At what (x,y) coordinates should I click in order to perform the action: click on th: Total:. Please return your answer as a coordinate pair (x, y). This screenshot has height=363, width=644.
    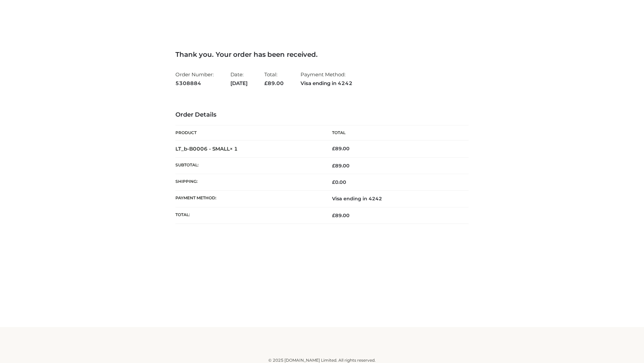
    Looking at the image, I should click on (248, 215).